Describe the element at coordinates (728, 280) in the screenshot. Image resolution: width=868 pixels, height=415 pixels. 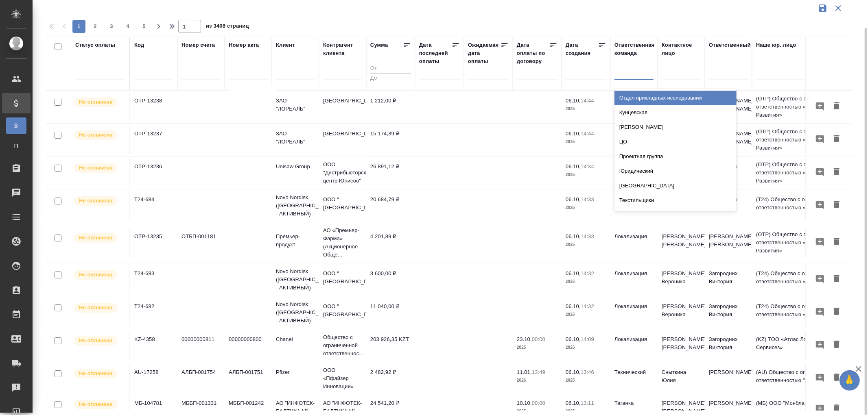
I see `td: Загородних Виктория` at that location.